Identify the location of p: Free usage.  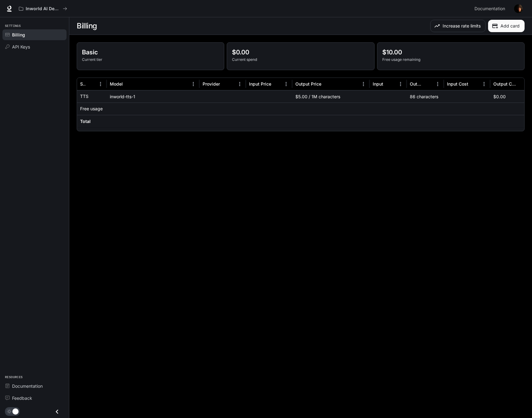
(91, 109).